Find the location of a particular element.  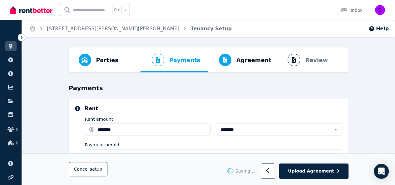

button: Cancelsetup is located at coordinates (88, 169).